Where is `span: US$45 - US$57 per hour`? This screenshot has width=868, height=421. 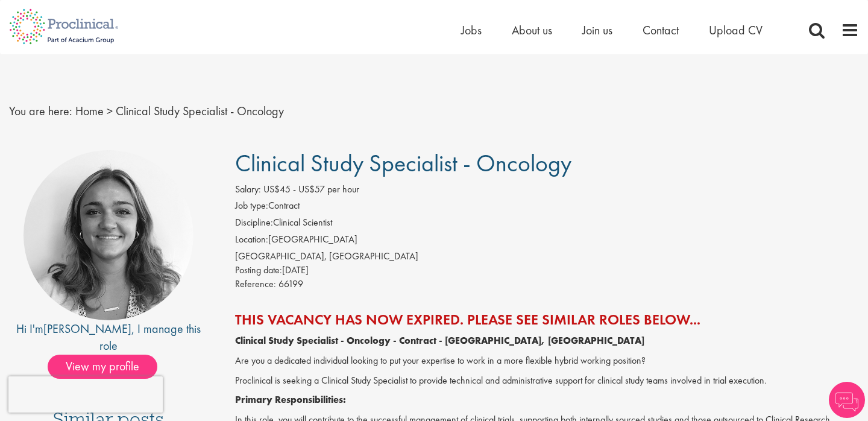
span: US$45 - US$57 per hour is located at coordinates (311, 189).